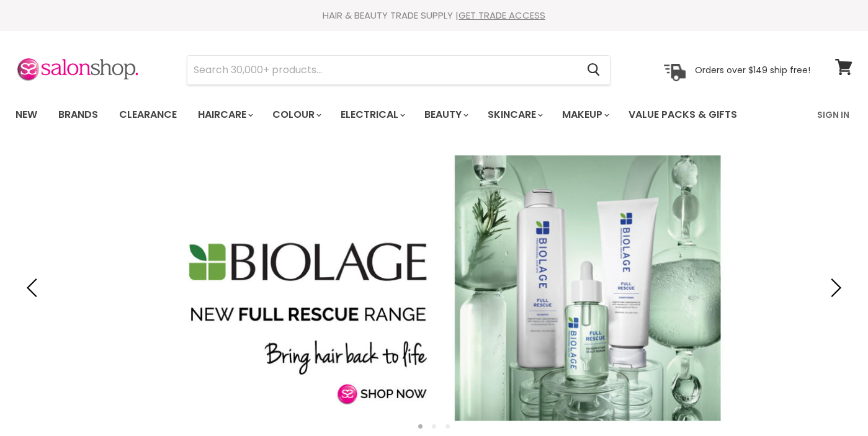 This screenshot has width=868, height=436. What do you see at coordinates (682, 115) in the screenshot?
I see `a: Value Packs & Gifts` at bounding box center [682, 115].